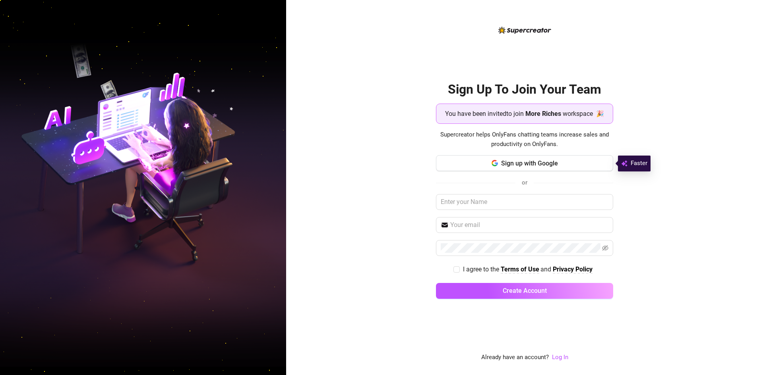 Image resolution: width=763 pixels, height=375 pixels. I want to click on span: Create Account, so click(524, 291).